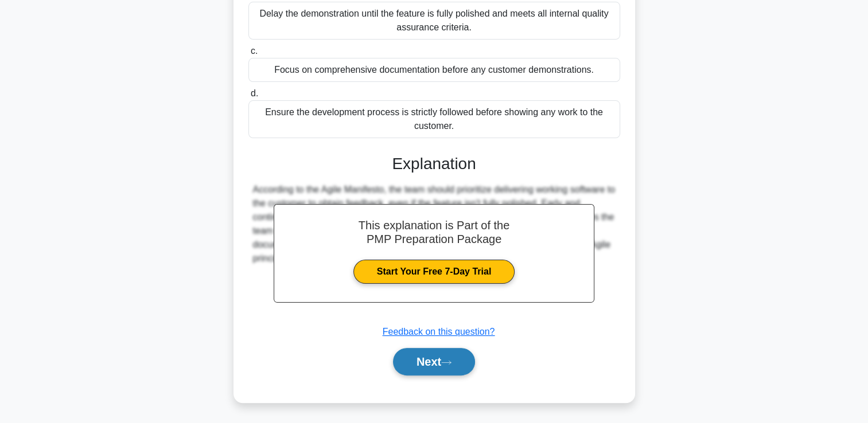 Image resolution: width=868 pixels, height=423 pixels. What do you see at coordinates (434, 362) in the screenshot?
I see `button: Next` at bounding box center [434, 362].